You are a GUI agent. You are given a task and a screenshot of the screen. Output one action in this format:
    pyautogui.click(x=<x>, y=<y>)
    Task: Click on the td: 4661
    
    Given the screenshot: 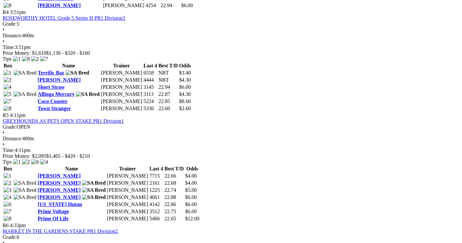 What is the action you would take?
    pyautogui.click(x=156, y=198)
    